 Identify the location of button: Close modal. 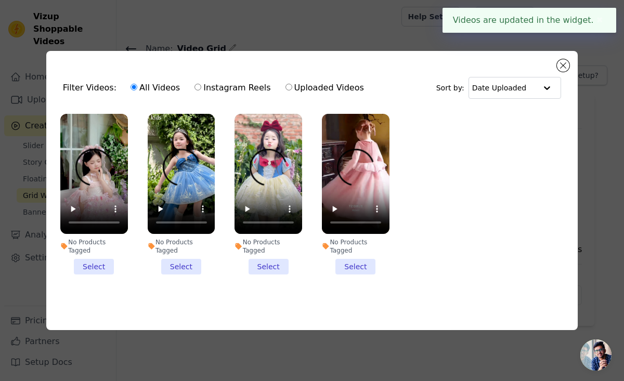
(563, 66).